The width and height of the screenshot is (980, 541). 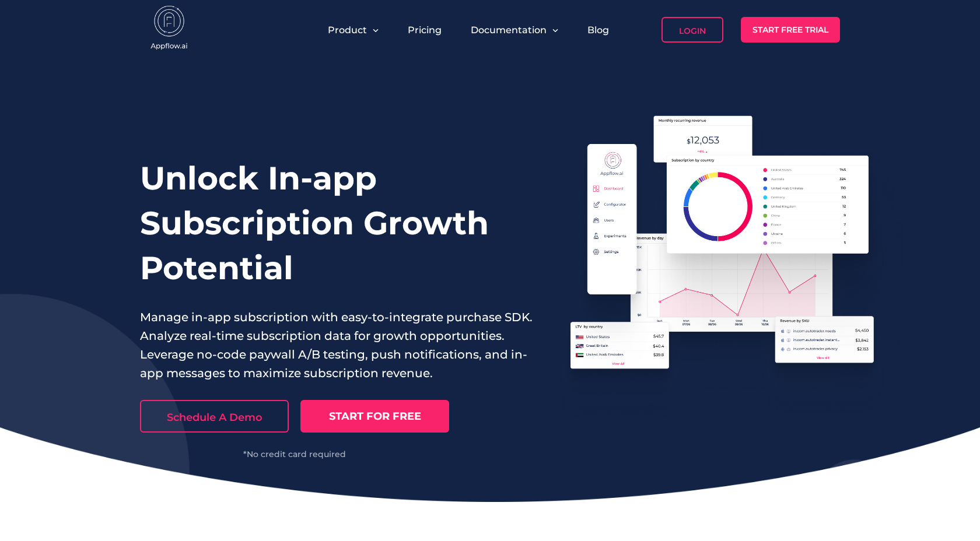 I want to click on span: Product, so click(x=347, y=30).